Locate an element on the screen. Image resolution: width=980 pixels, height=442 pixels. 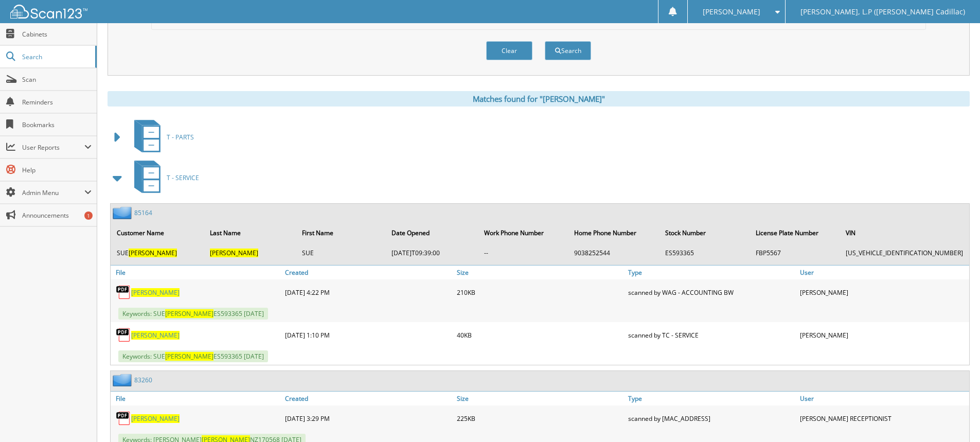
span: Announcements is located at coordinates (57, 215).